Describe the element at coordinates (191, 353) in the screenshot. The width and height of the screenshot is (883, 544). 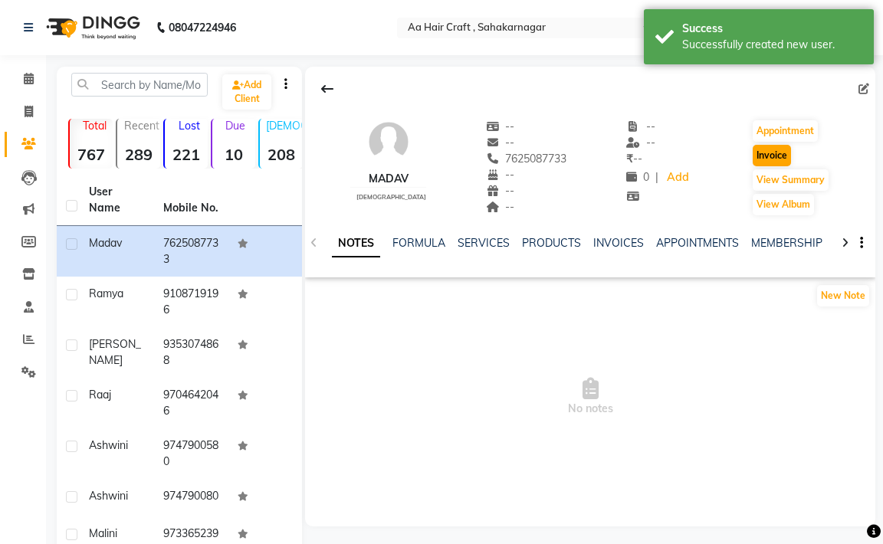
I see `td: 9353074868` at that location.